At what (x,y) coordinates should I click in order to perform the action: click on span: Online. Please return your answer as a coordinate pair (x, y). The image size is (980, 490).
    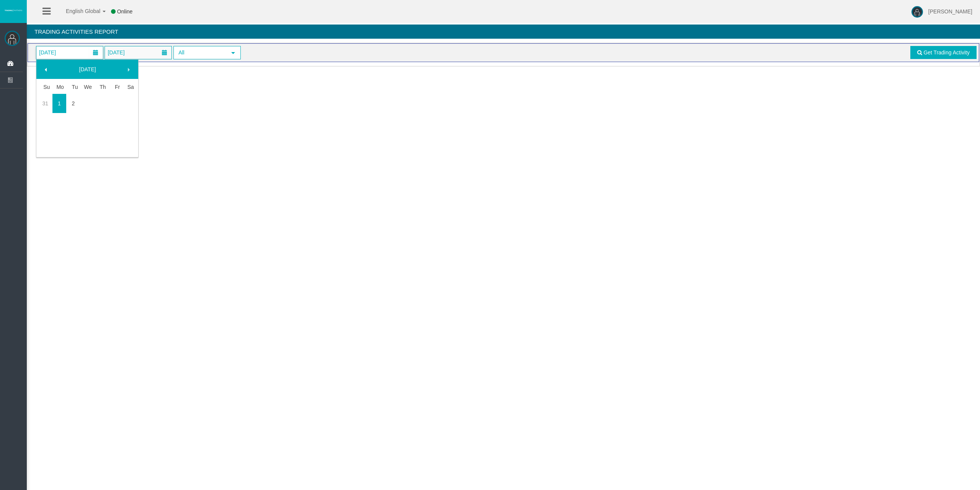
    Looking at the image, I should click on (124, 11).